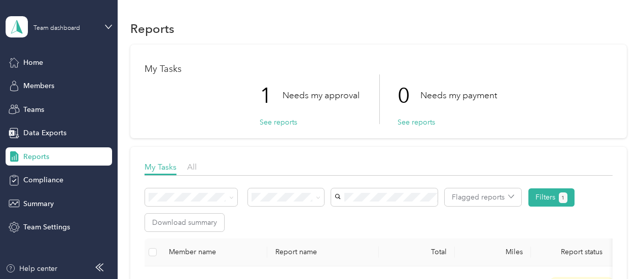  Describe the element at coordinates (39, 86) in the screenshot. I see `span: Members` at that location.